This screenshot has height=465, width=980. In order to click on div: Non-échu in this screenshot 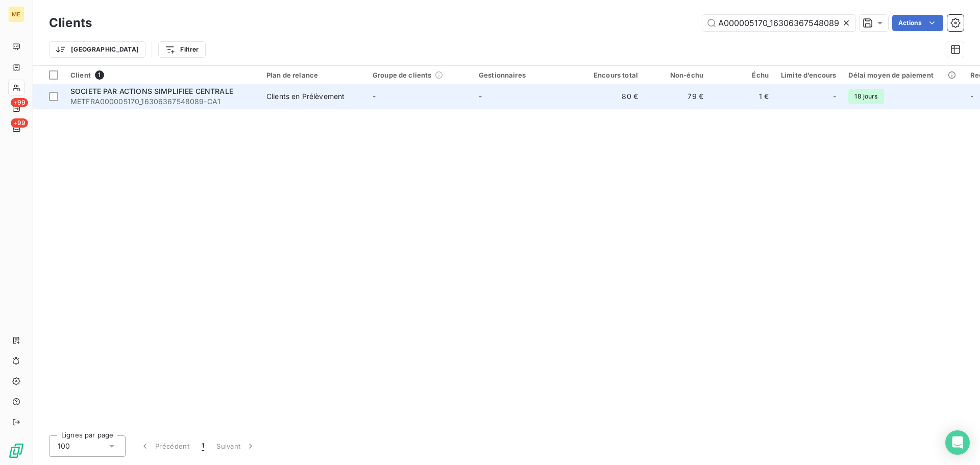, I will do `click(677, 75)`.